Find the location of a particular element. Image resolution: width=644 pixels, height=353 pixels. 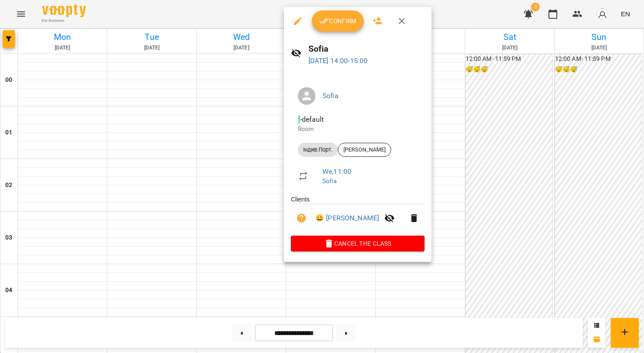

button: Cancel the class is located at coordinates (358, 244).